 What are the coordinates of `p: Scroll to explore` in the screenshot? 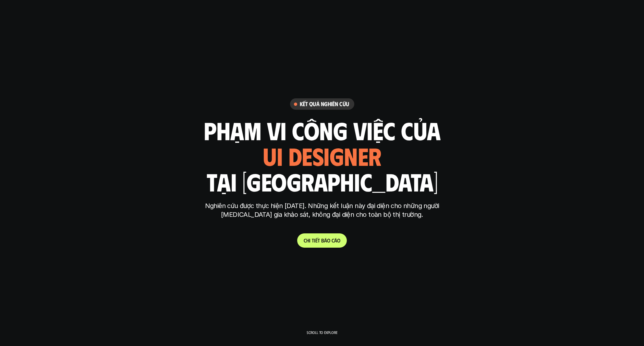 It's located at (322, 332).